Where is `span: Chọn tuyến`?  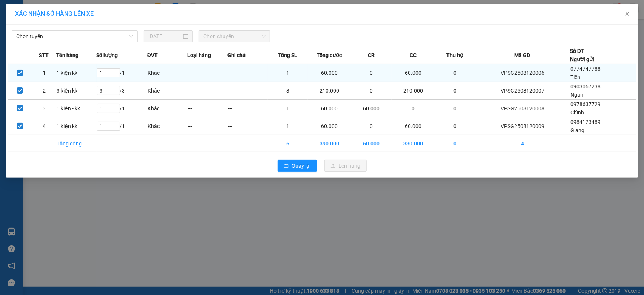
span: Chọn tuyến is located at coordinates (75, 36).